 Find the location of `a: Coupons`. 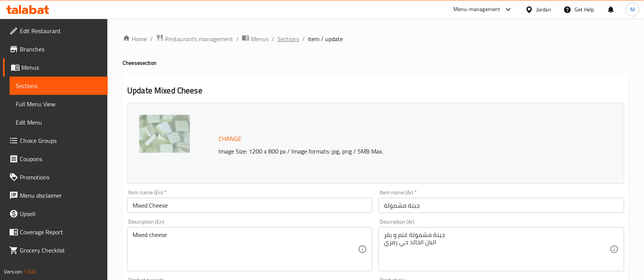

a: Coupons is located at coordinates (55, 159).